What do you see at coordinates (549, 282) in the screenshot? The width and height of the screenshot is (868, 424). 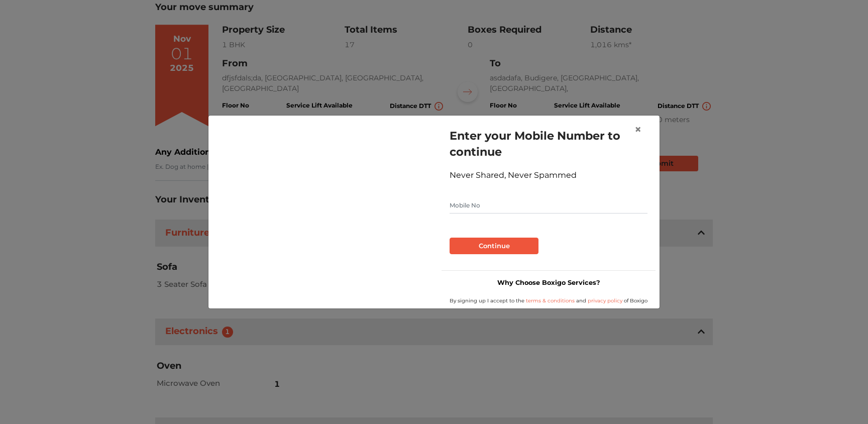 I see `h3: Why Choose Boxigo Services?` at bounding box center [549, 282].